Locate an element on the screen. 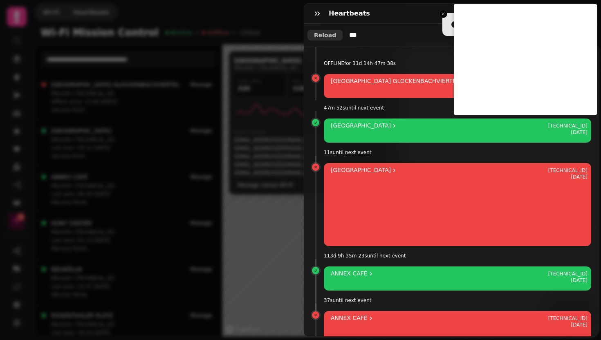 This screenshot has width=601, height=340. p: 113d 9h 35m 23s until next event is located at coordinates (458, 256).